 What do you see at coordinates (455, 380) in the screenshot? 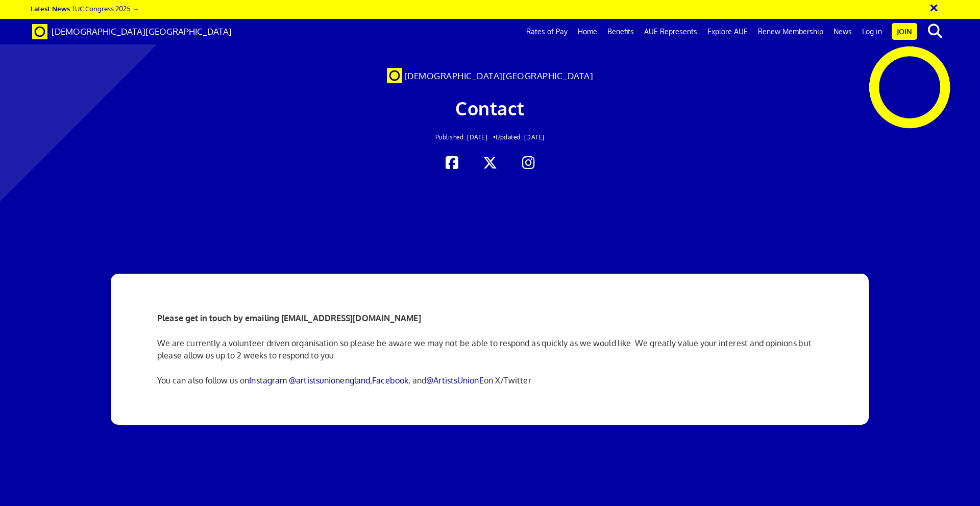
I see `a: @ArtistsUnionE` at bounding box center [455, 380].